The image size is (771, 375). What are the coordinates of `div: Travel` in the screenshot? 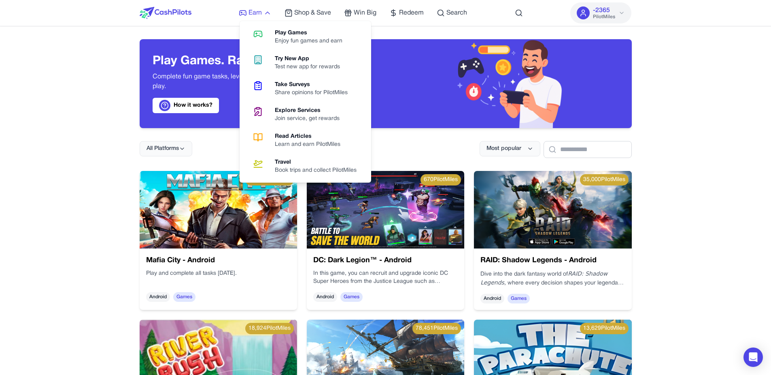 It's located at (319, 163).